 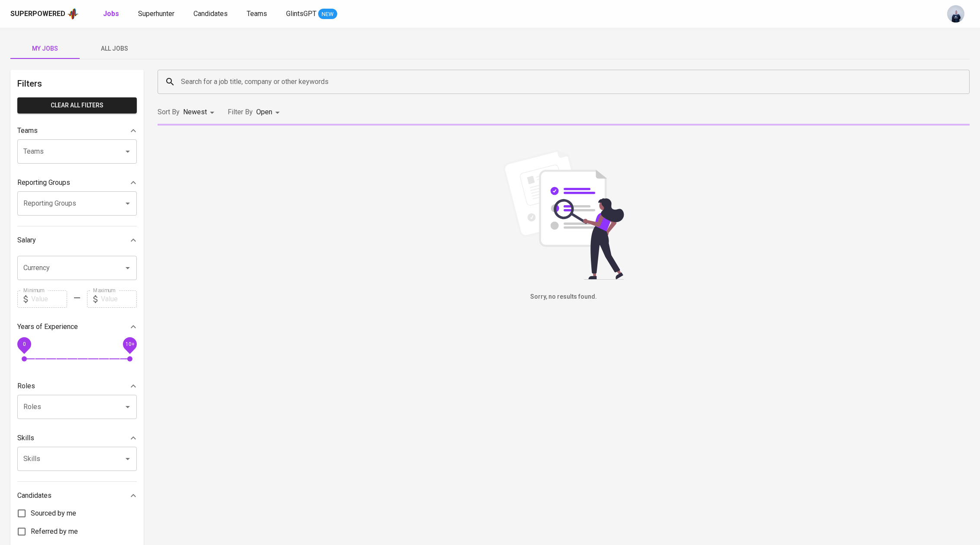 What do you see at coordinates (210, 14) in the screenshot?
I see `span: Candidates` at bounding box center [210, 14].